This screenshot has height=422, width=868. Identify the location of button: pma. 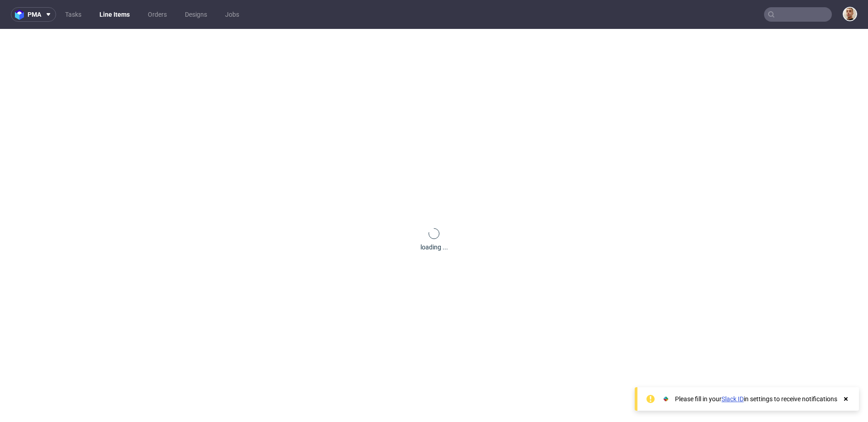
(33, 14).